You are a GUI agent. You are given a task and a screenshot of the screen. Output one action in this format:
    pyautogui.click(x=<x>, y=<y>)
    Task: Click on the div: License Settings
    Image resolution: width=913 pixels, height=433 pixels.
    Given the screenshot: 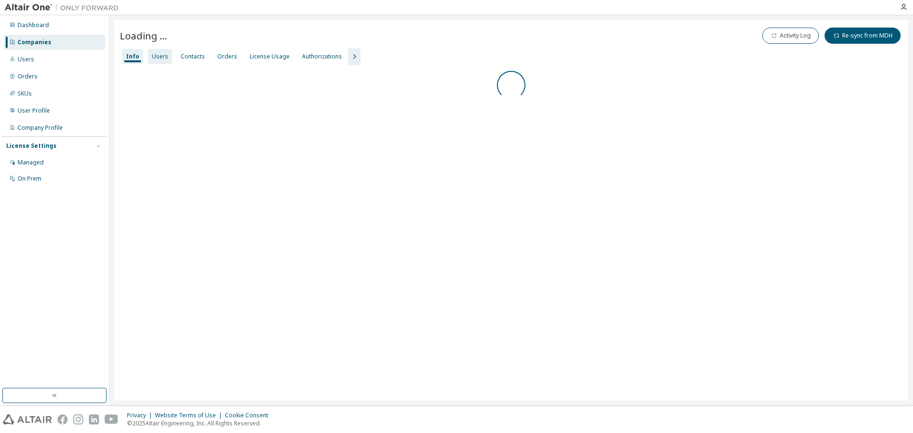 What is the action you would take?
    pyautogui.click(x=31, y=146)
    